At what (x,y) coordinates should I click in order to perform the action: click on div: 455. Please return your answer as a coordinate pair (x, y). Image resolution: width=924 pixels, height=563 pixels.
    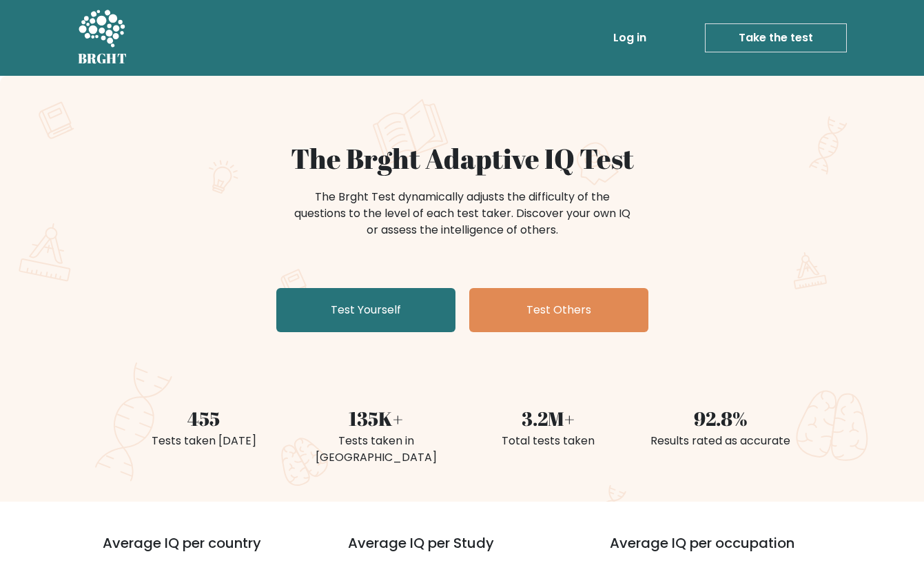
    Looking at the image, I should click on (204, 418).